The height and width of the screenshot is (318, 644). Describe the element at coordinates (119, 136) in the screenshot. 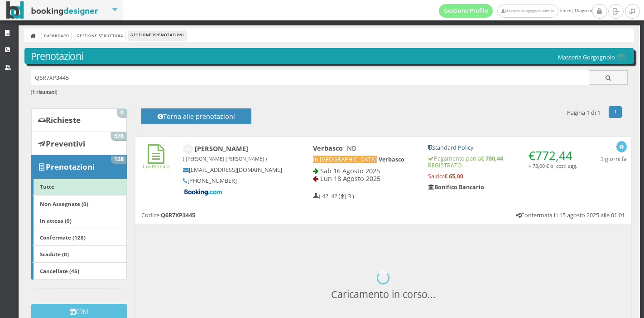

I see `span: 576` at that location.